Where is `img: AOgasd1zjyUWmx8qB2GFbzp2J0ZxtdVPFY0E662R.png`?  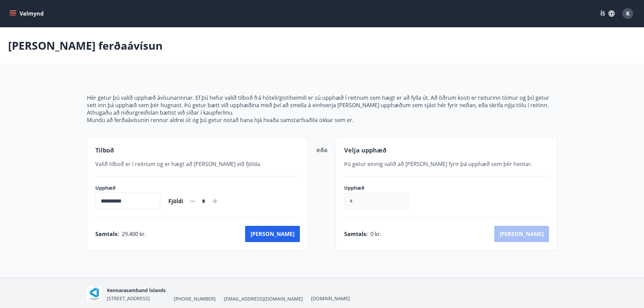 img: AOgasd1zjyUWmx8qB2GFbzp2J0ZxtdVPFY0E662R.png is located at coordinates (94, 294).